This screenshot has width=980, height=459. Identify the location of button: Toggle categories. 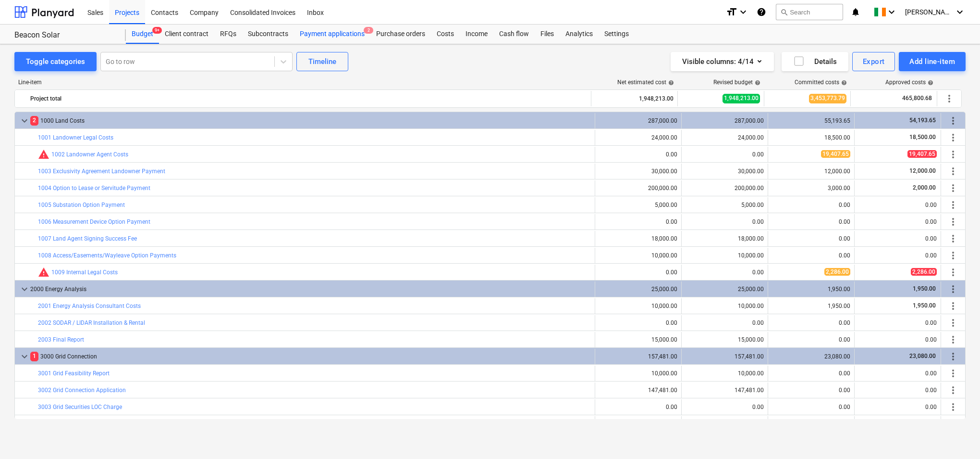
(55, 62).